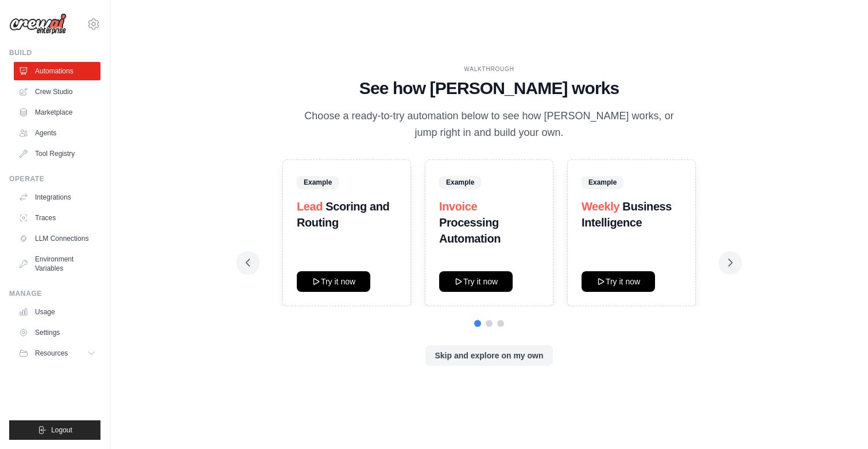 Image resolution: width=868 pixels, height=449 pixels. What do you see at coordinates (458, 207) in the screenshot?
I see `span: Invoice` at bounding box center [458, 207].